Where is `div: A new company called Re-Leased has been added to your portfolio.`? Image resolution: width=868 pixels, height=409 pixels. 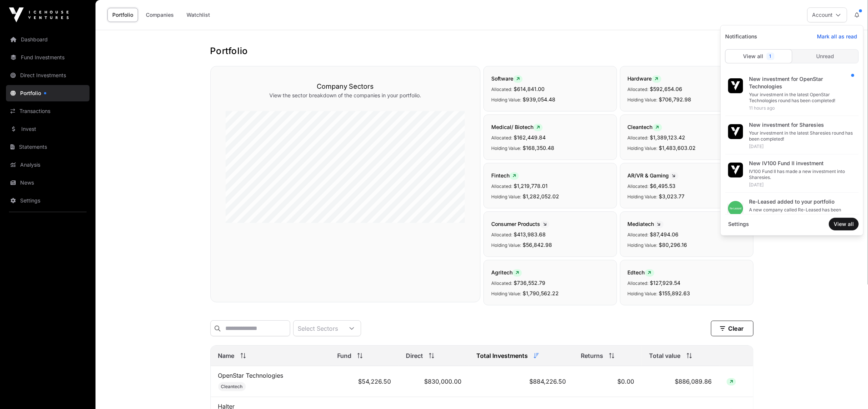
div: A new company called Re-Leased has been added to your portfolio. is located at coordinates (801, 213).